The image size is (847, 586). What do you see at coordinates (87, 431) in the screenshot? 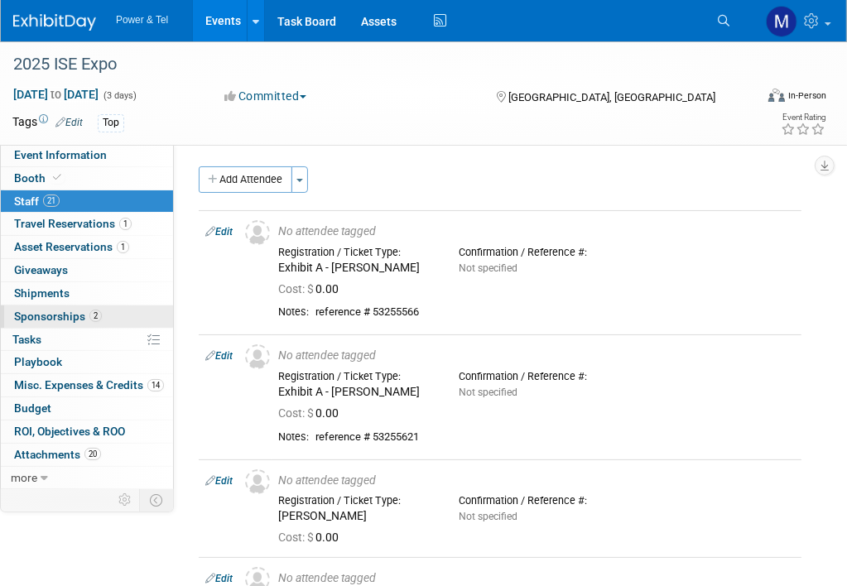
I see `a: ROI, Objectives & ROO` at bounding box center [87, 431].